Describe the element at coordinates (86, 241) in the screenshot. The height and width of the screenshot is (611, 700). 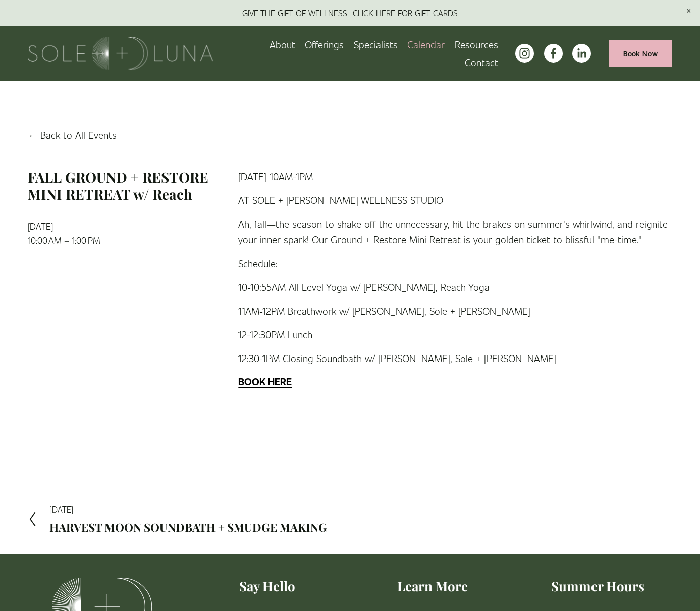
I see `time: 1:00 PM` at that location.